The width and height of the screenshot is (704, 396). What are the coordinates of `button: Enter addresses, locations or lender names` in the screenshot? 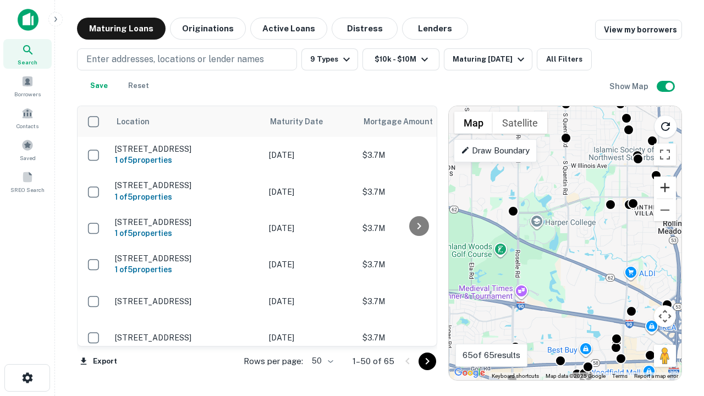 It's located at (187, 59).